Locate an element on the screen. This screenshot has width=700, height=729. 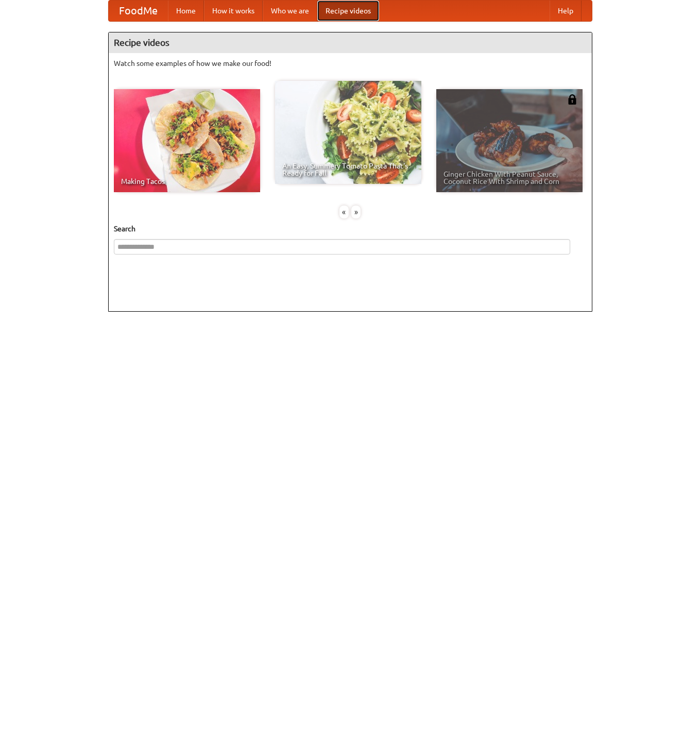
img: 483408.png is located at coordinates (573, 100).